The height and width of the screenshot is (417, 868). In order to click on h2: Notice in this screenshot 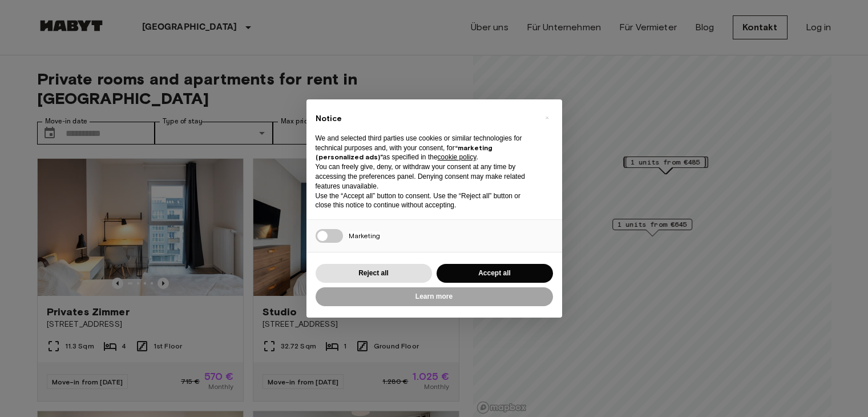, I will do `click(425, 119)`.